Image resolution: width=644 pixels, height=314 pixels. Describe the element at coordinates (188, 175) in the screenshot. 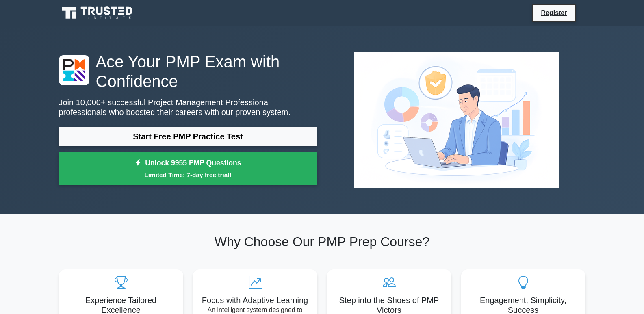

I see `small: Limited Time: 7-day free trial!` at that location.